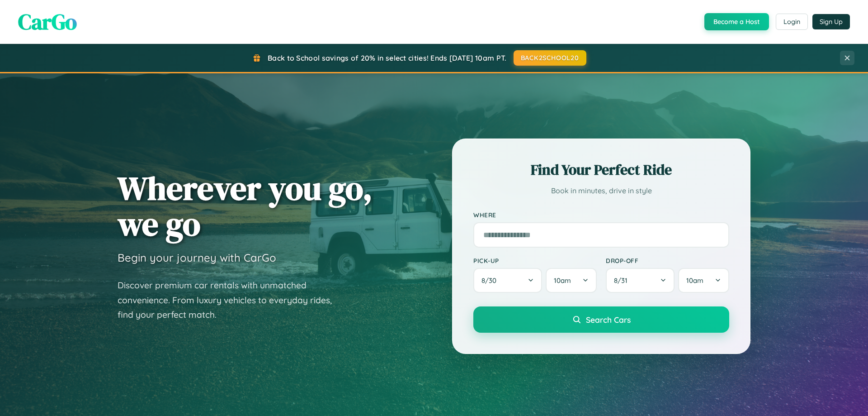 The height and width of the screenshot is (416, 868). Describe the element at coordinates (47, 22) in the screenshot. I see `span: CarGo` at that location.